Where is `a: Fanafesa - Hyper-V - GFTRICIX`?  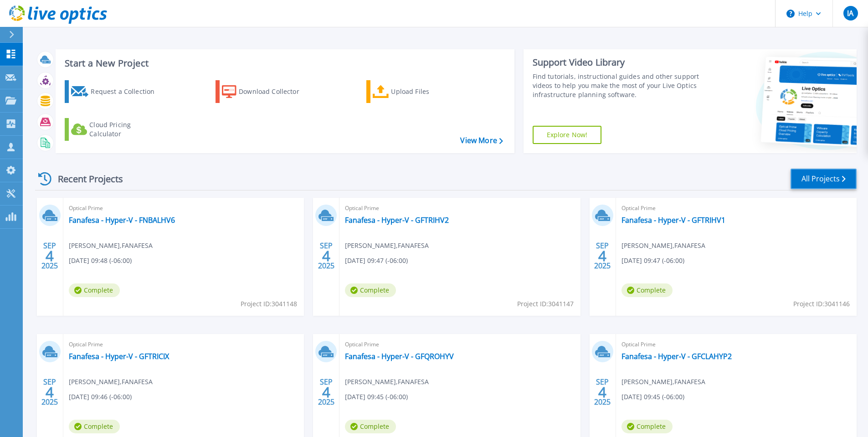
a: Fanafesa - Hyper-V - GFTRICIX is located at coordinates (119, 356).